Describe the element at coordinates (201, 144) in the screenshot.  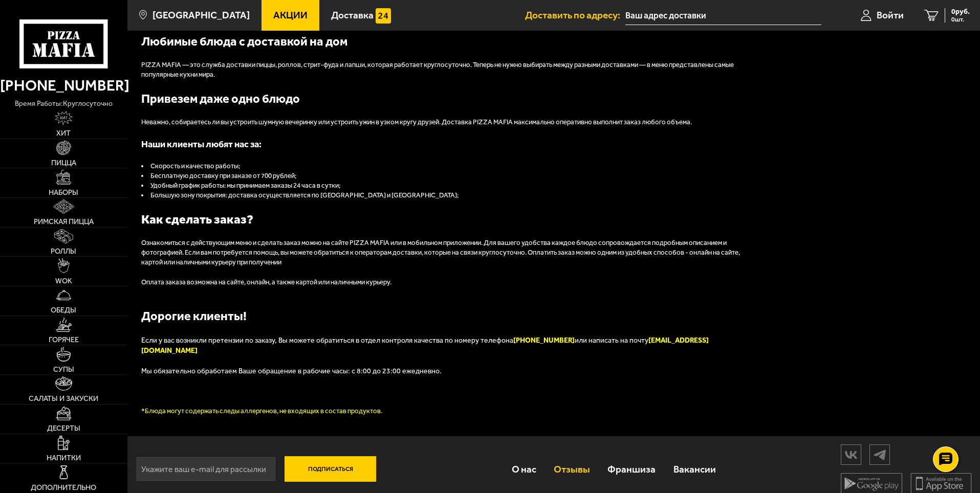
I see `span: Наши клиенты любят нас за:` at that location.